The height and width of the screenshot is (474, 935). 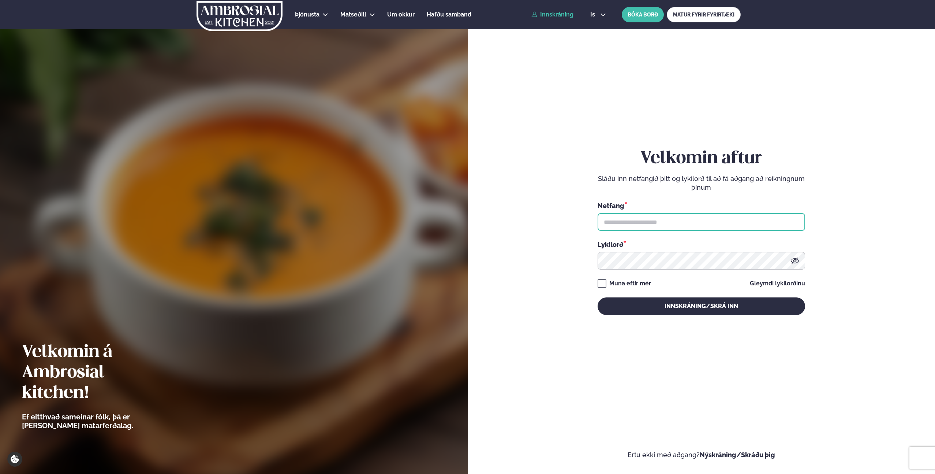 I want to click on a: Um okkur, so click(x=401, y=15).